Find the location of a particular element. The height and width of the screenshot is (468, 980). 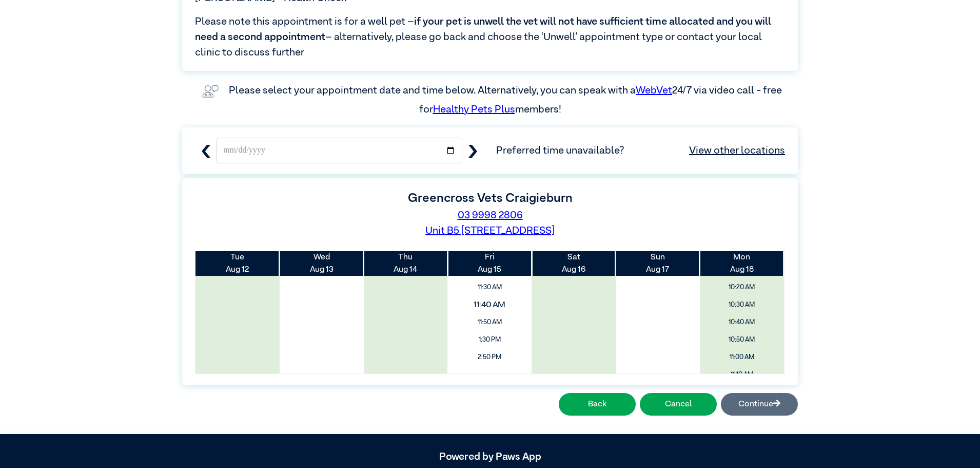

span: 1:30 PM is located at coordinates (490, 339).